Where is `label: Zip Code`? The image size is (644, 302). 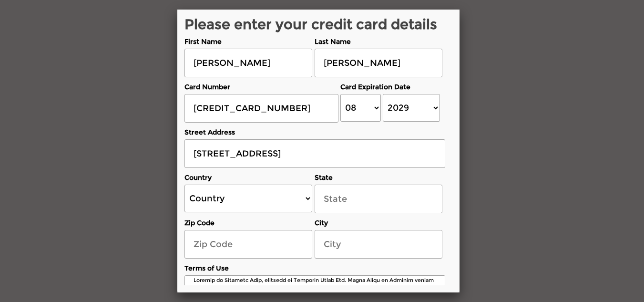
label: Zip Code is located at coordinates (249, 223).